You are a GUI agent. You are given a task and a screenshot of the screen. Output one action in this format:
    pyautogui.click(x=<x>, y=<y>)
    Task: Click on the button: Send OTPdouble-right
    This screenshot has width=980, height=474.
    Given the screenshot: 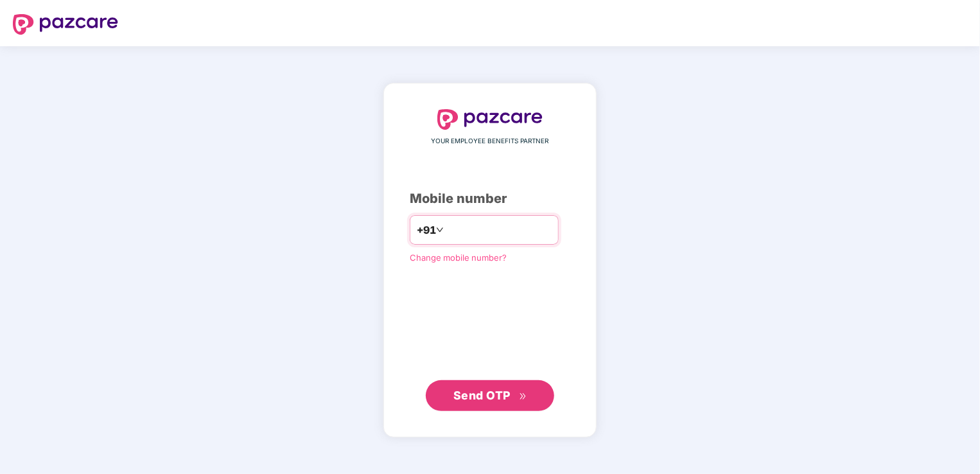 What is the action you would take?
    pyautogui.click(x=490, y=396)
    